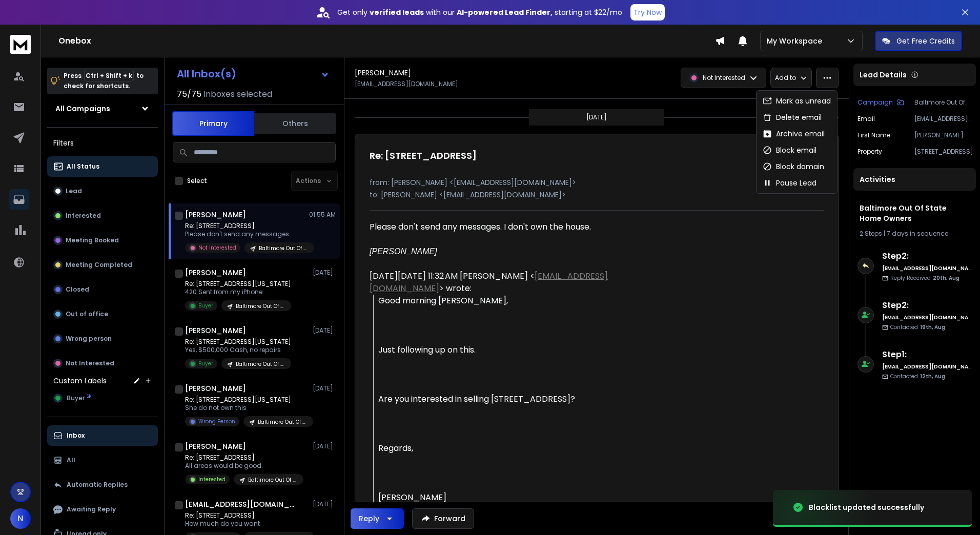 Image resolution: width=980 pixels, height=535 pixels. What do you see at coordinates (504, 13) in the screenshot?
I see `strong: AI-powered Lead Finder,` at bounding box center [504, 13].